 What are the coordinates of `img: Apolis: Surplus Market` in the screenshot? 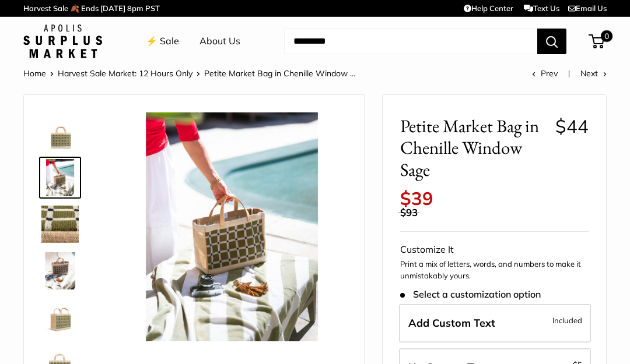 It's located at (62, 42).